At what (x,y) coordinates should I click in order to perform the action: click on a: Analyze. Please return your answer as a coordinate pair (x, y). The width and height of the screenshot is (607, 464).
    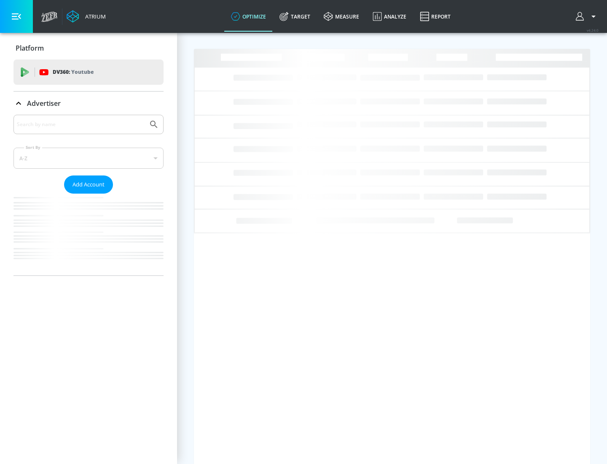
    Looking at the image, I should click on (389, 16).